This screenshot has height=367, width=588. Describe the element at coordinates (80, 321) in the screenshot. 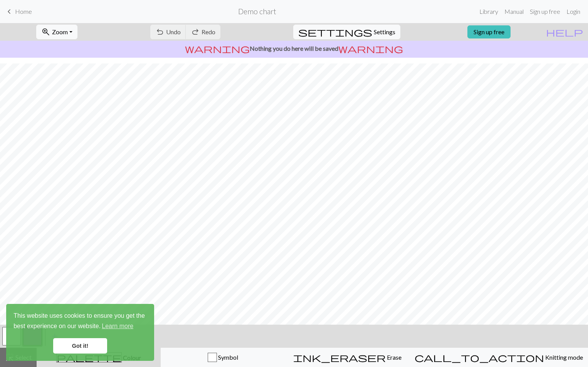

I see `span: This website uses cookies to ensure you get the best experience on our website.` at that location.